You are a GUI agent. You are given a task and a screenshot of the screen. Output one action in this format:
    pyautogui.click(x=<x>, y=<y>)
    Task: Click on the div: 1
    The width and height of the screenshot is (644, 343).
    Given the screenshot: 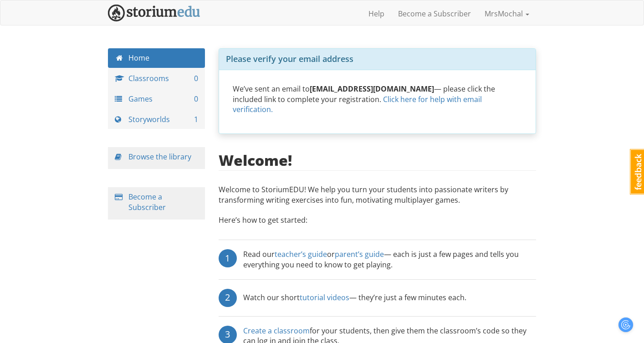 What is the action you would take?
    pyautogui.click(x=228, y=258)
    